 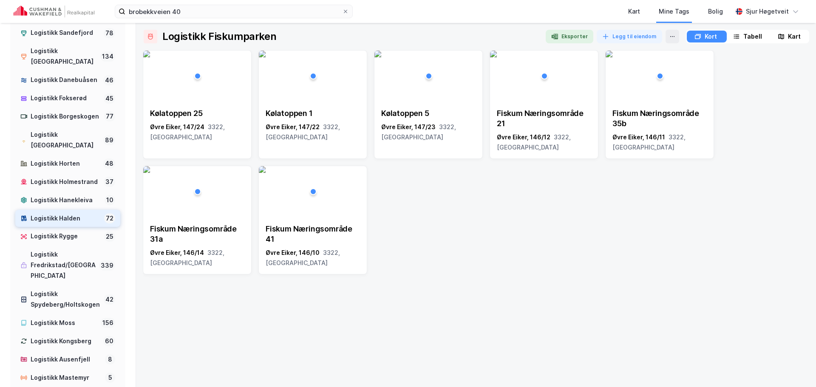 I want to click on div: 42, so click(x=109, y=300).